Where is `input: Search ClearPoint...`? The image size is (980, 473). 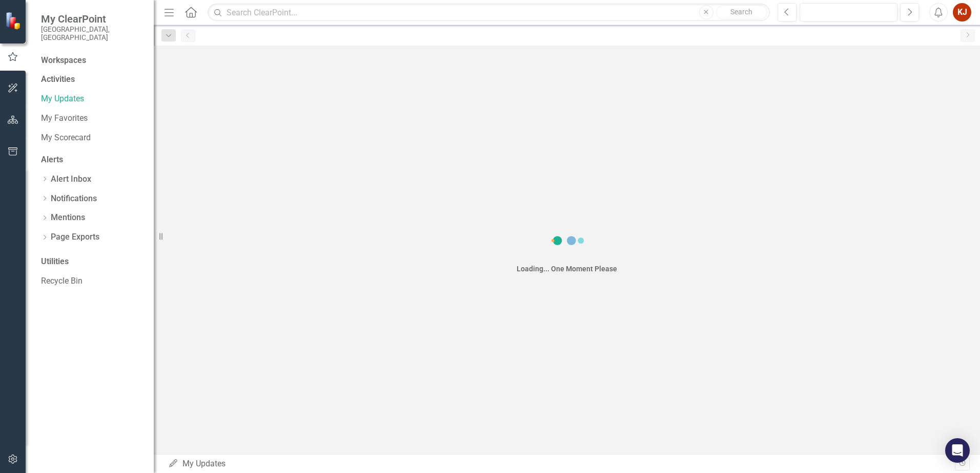
input: Search ClearPoint... is located at coordinates (488, 12).